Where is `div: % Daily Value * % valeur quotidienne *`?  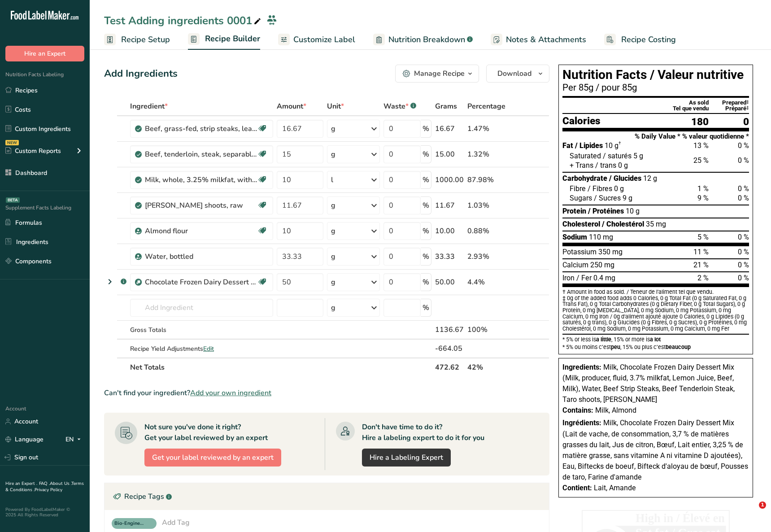
div: % Daily Value * % valeur quotidienne * is located at coordinates (655, 136).